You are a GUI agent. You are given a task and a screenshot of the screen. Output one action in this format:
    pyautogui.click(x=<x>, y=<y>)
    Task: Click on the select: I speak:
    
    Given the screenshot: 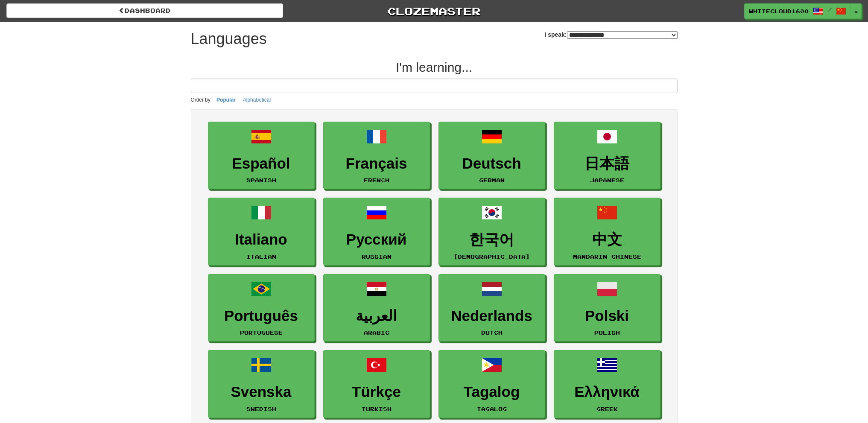 What is the action you would take?
    pyautogui.click(x=622, y=35)
    